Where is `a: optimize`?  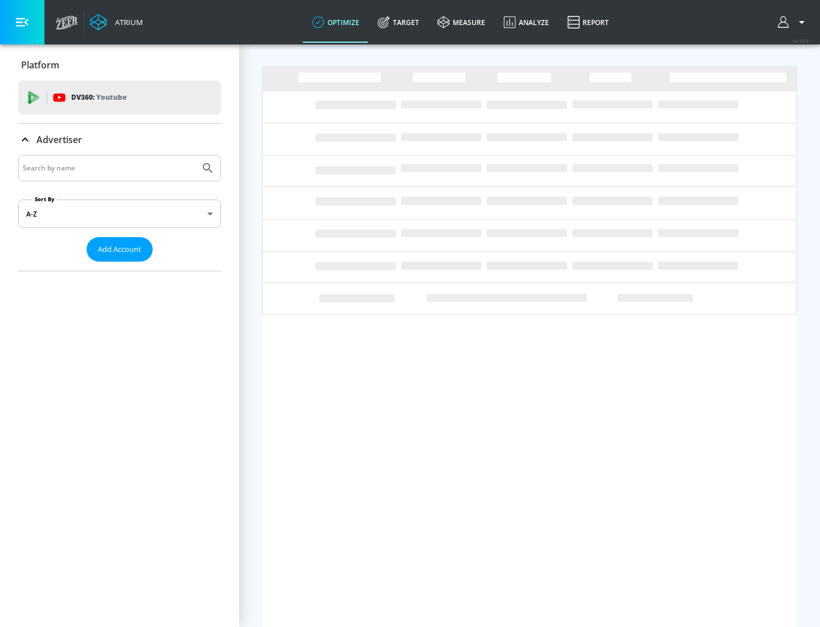
a: optimize is located at coordinates (336, 22).